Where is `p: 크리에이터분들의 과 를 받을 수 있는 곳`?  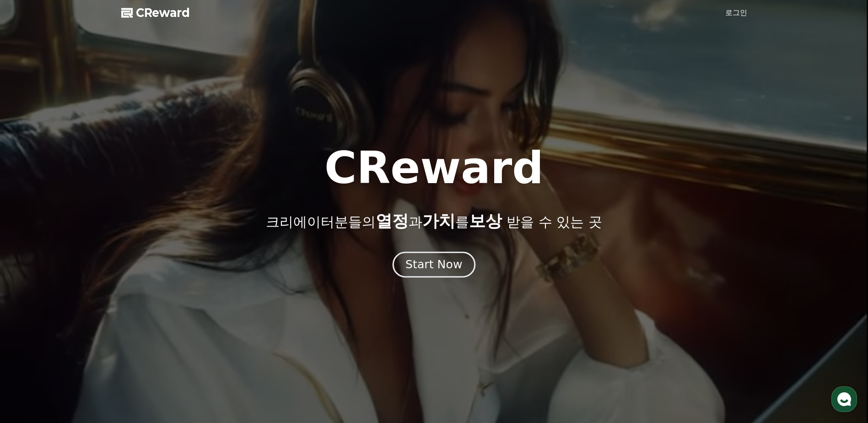
p: 크리에이터분들의 과 를 받을 수 있는 곳 is located at coordinates (434, 221).